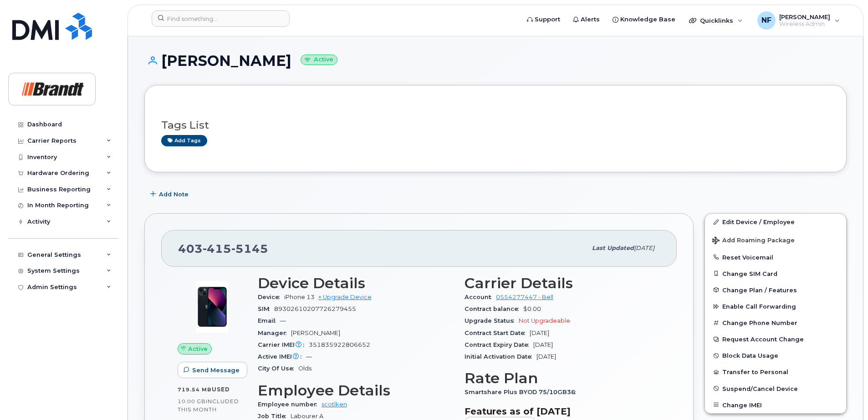 Image resolution: width=868 pixels, height=420 pixels. Describe the element at coordinates (217, 249) in the screenshot. I see `span: 415` at that location.